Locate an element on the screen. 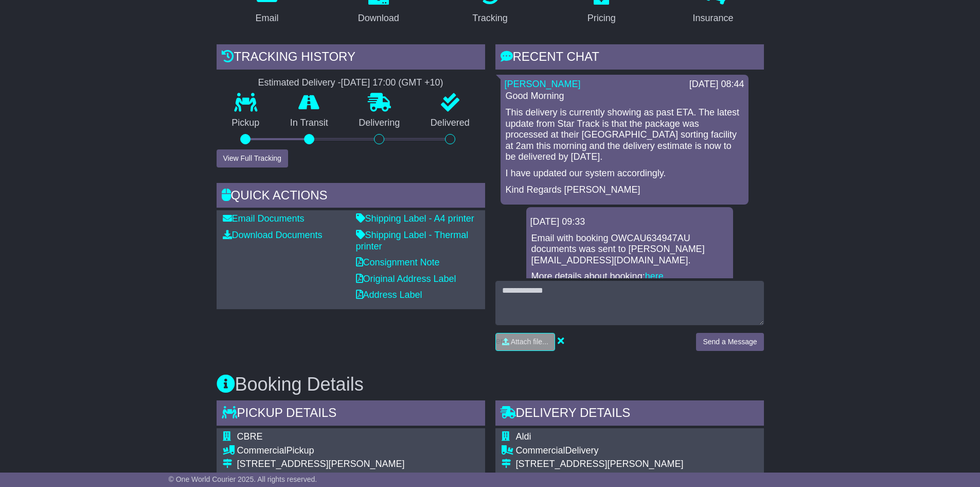 The width and height of the screenshot is (980, 487). span: CBRE is located at coordinates (250, 436).